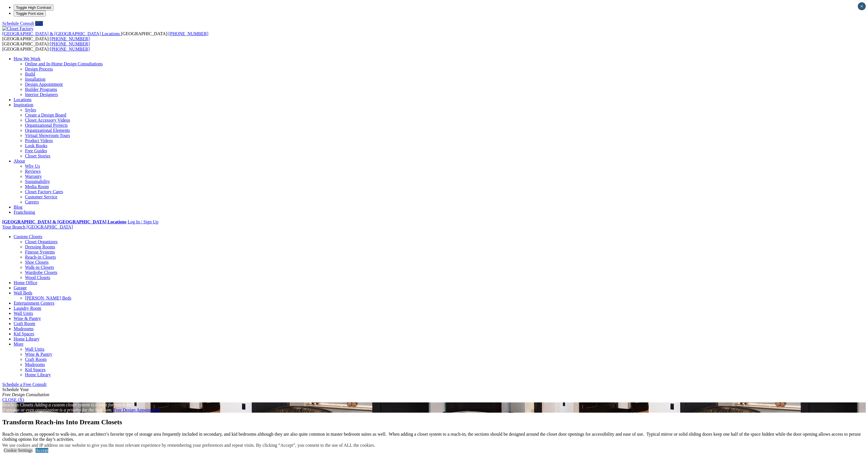 The height and width of the screenshot is (453, 868). Describe the element at coordinates (18, 28) in the screenshot. I see `img: Closet Factory` at that location.